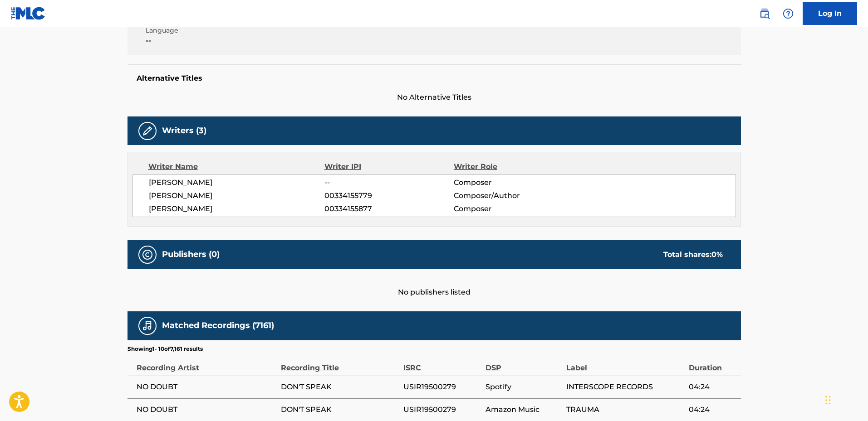 This screenshot has height=421, width=868. What do you see at coordinates (442, 363) in the screenshot?
I see `div: ISRC` at bounding box center [442, 363].